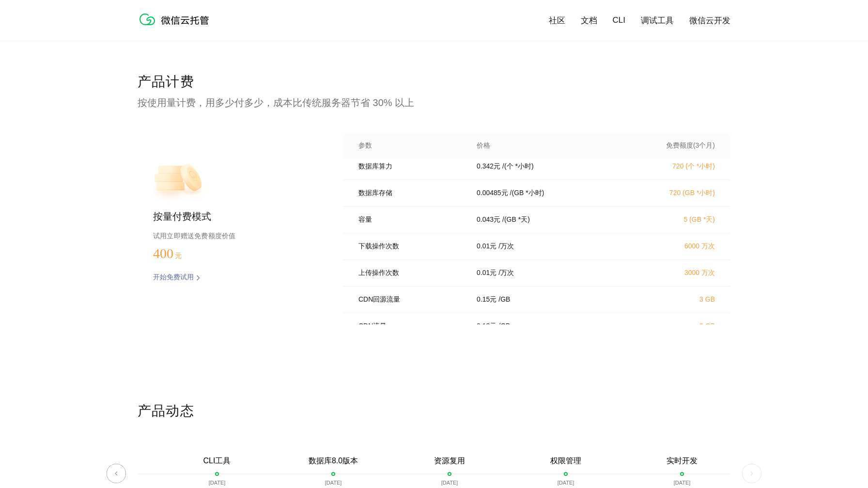 The image size is (868, 488). I want to click on span: 元, so click(179, 256).